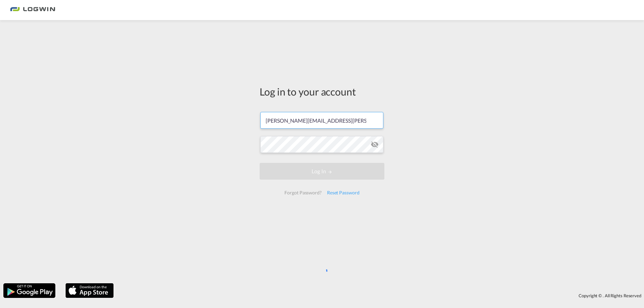 The width and height of the screenshot is (644, 308). I want to click on div: Copyright © . All Rights Reserved, so click(380, 295).